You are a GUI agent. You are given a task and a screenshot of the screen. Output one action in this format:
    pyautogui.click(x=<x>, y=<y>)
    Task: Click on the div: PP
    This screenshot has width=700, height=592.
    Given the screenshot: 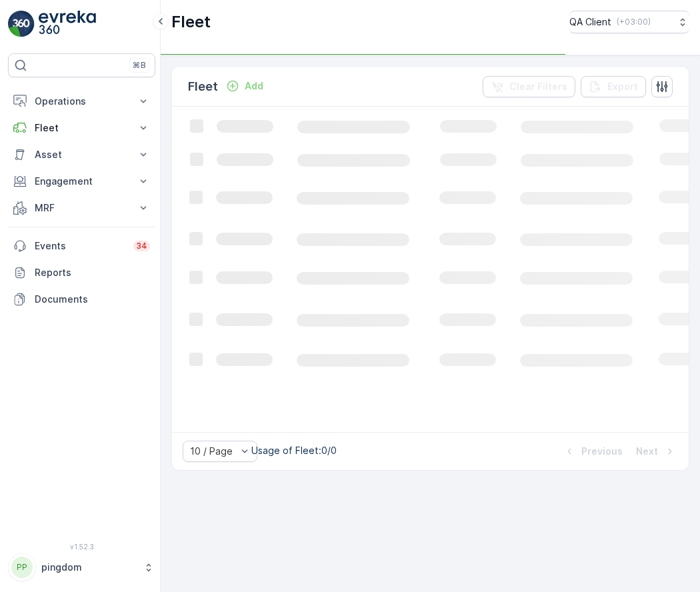 What is the action you would take?
    pyautogui.click(x=22, y=567)
    